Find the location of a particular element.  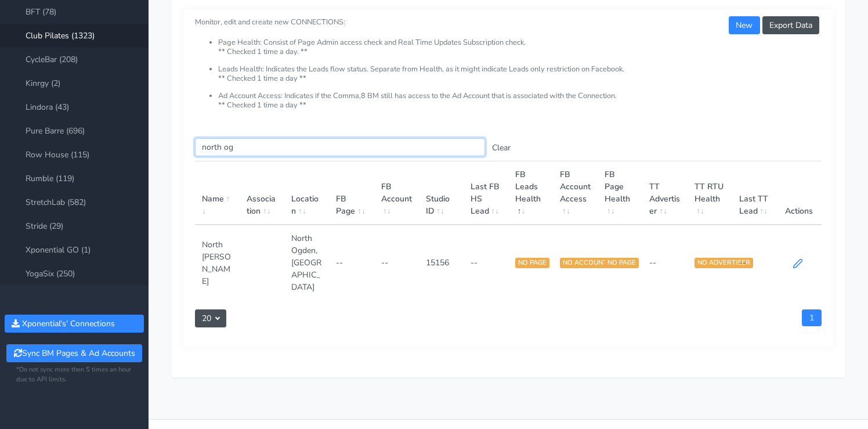

button: Xponential's' Connections is located at coordinates (74, 324).